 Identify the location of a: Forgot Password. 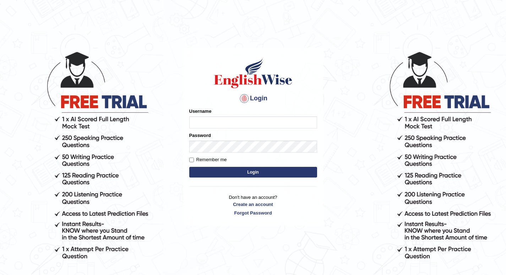
(253, 212).